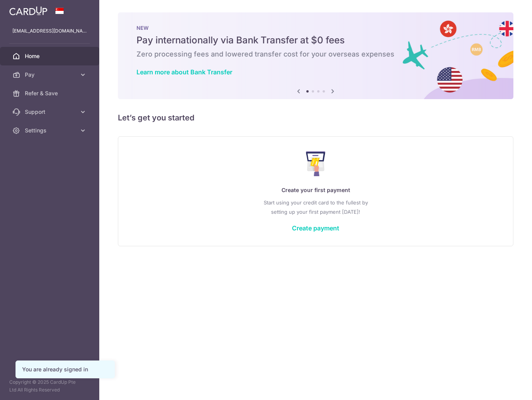 Image resolution: width=532 pixels, height=400 pixels. What do you see at coordinates (28, 11) in the screenshot?
I see `img: CardUp` at bounding box center [28, 11].